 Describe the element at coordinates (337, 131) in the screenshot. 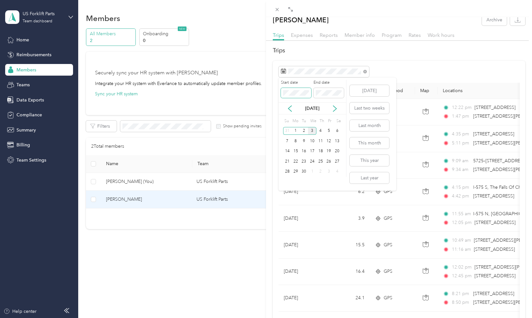

I see `div: 6` at that location.